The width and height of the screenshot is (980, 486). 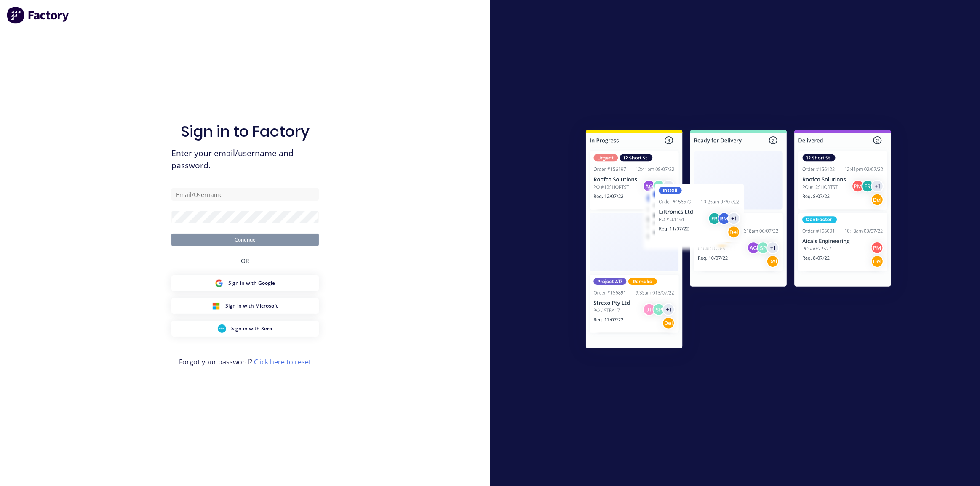 What do you see at coordinates (219, 283) in the screenshot?
I see `img: Google Sign in` at bounding box center [219, 283].